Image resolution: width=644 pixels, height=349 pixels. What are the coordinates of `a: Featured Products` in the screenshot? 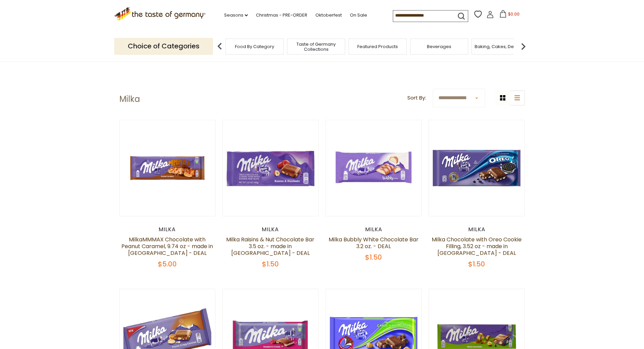 It's located at (377, 46).